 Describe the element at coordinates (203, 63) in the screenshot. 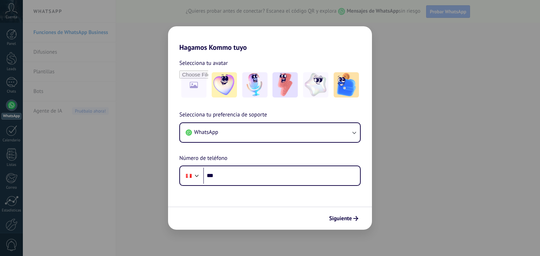

I see `span: Selecciona tu avatar` at that location.